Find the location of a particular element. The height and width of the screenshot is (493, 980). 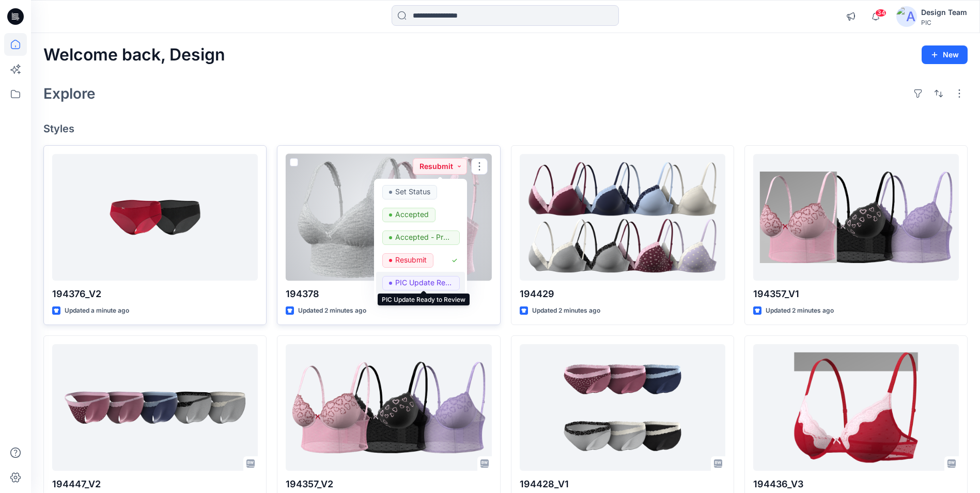

p: 194357_V1 is located at coordinates (856, 294).